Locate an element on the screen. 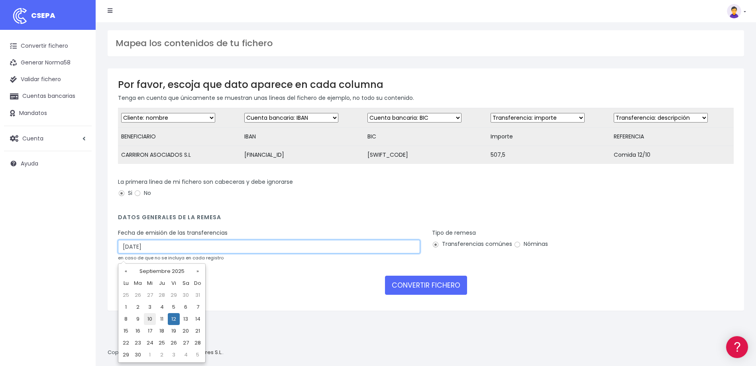 This screenshot has height=366, width=756. th: Septiembre 2025 is located at coordinates (162, 272).